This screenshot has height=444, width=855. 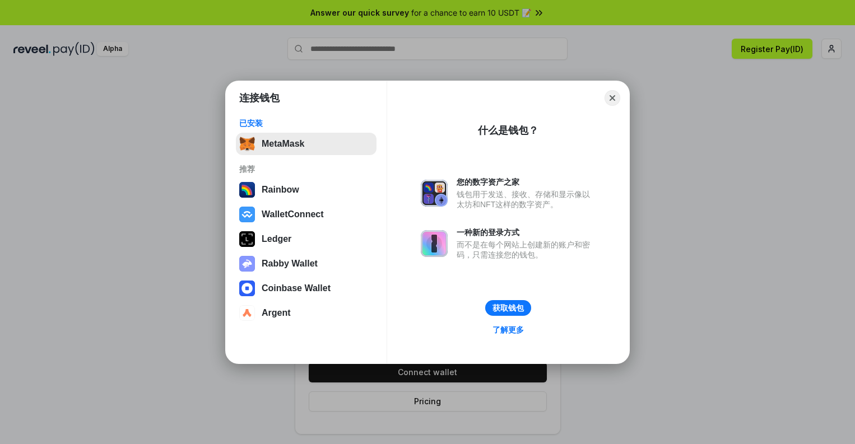 What do you see at coordinates (306, 215) in the screenshot?
I see `button: WalletConnect` at bounding box center [306, 215].